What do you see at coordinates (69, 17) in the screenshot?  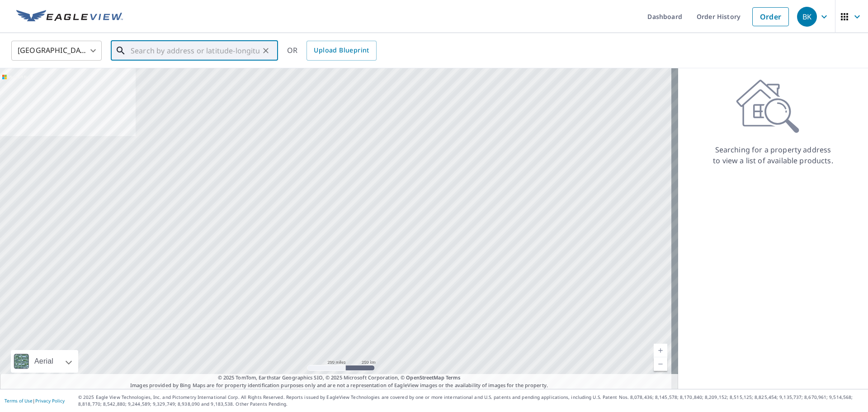 I see `img: EV Logo` at bounding box center [69, 17].